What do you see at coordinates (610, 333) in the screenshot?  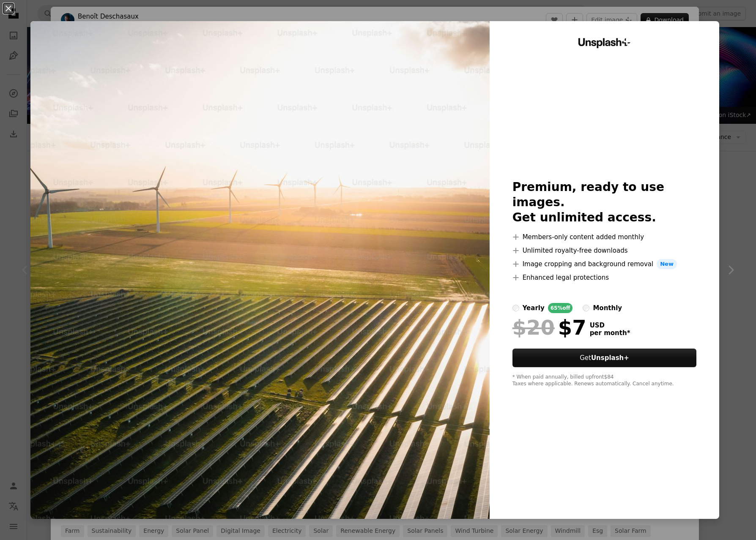 I see `span: per month *` at bounding box center [610, 333].